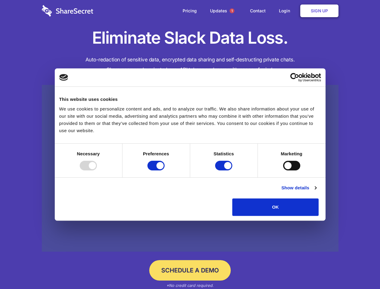 The height and width of the screenshot is (289, 380). Describe the element at coordinates (320, 11) in the screenshot. I see `a: Sign Up` at that location.